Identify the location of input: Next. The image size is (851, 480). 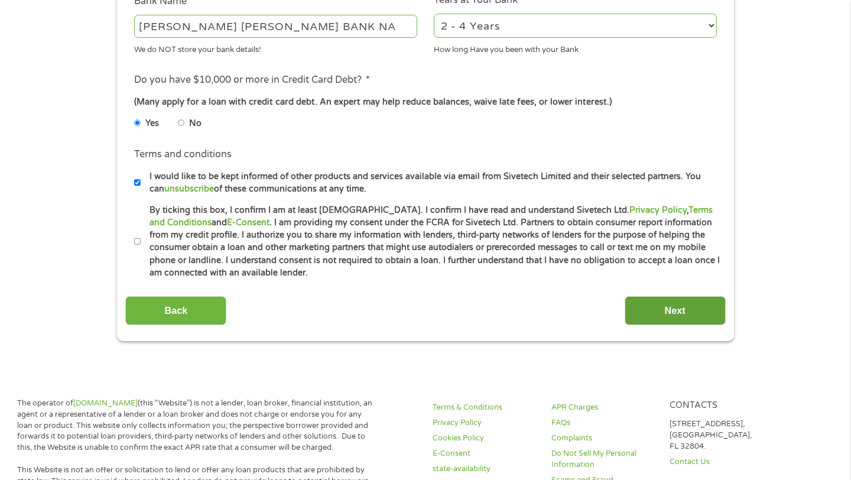
(675, 310).